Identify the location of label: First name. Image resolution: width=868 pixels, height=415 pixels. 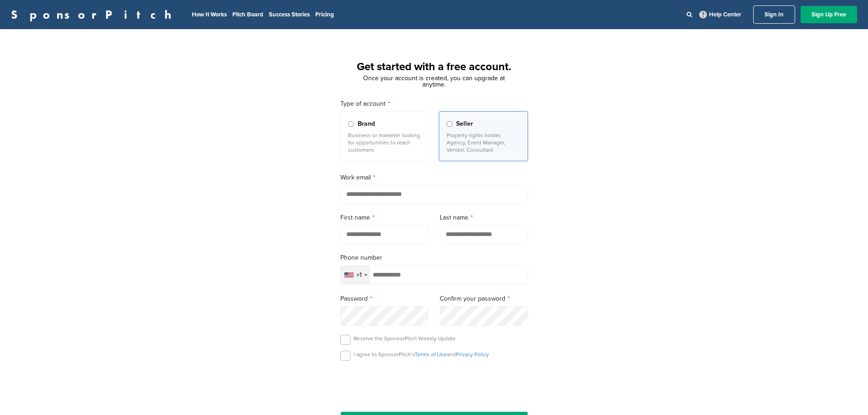
(385, 218).